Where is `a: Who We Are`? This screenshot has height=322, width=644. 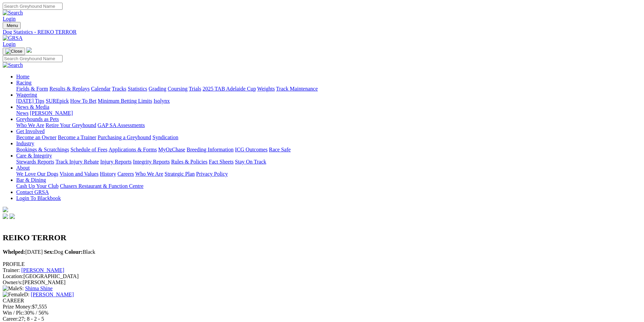 a: Who We Are is located at coordinates (30, 125).